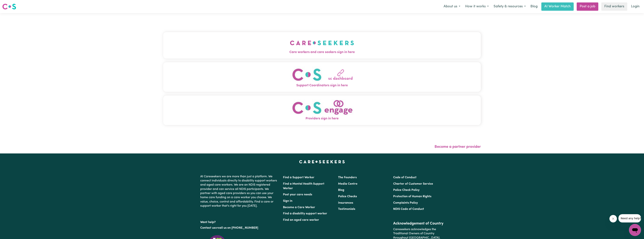  Describe the element at coordinates (239, 228) in the screenshot. I see `p: or` at that location.